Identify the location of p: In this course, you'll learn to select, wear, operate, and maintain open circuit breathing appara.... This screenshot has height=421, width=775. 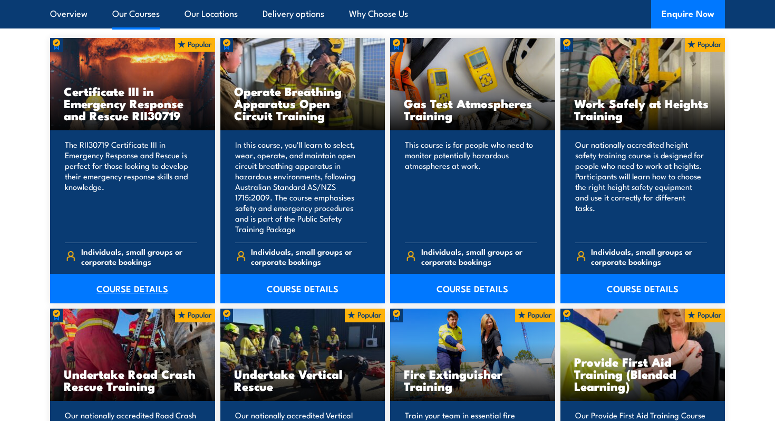
(301, 187).